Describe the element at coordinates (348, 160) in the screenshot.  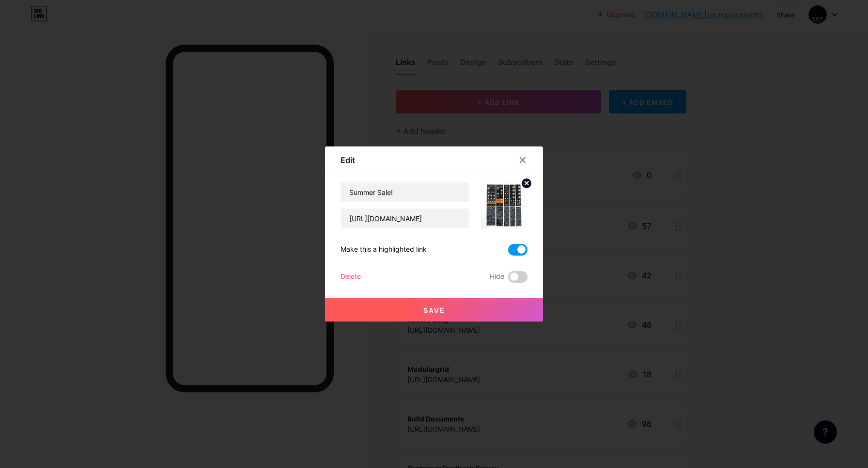
I see `div: Edit` at that location.